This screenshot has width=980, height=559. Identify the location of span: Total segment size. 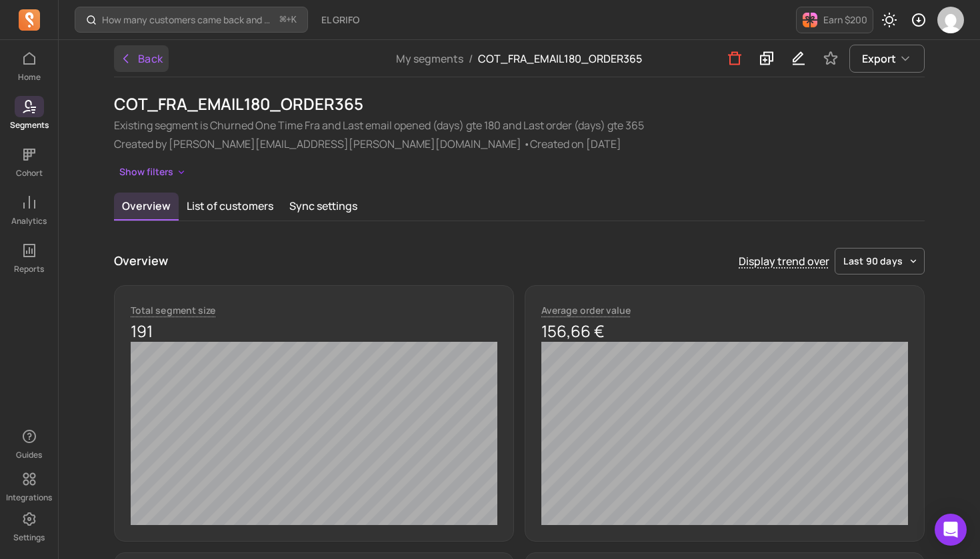
(173, 310).